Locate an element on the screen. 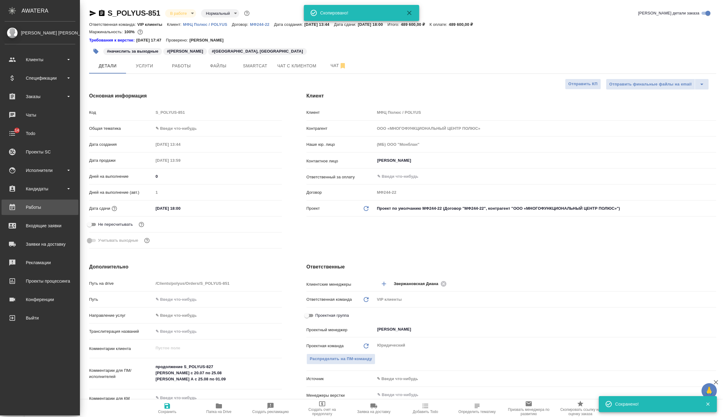 The image size is (723, 417). a: МФ244-22 is located at coordinates (262, 24).